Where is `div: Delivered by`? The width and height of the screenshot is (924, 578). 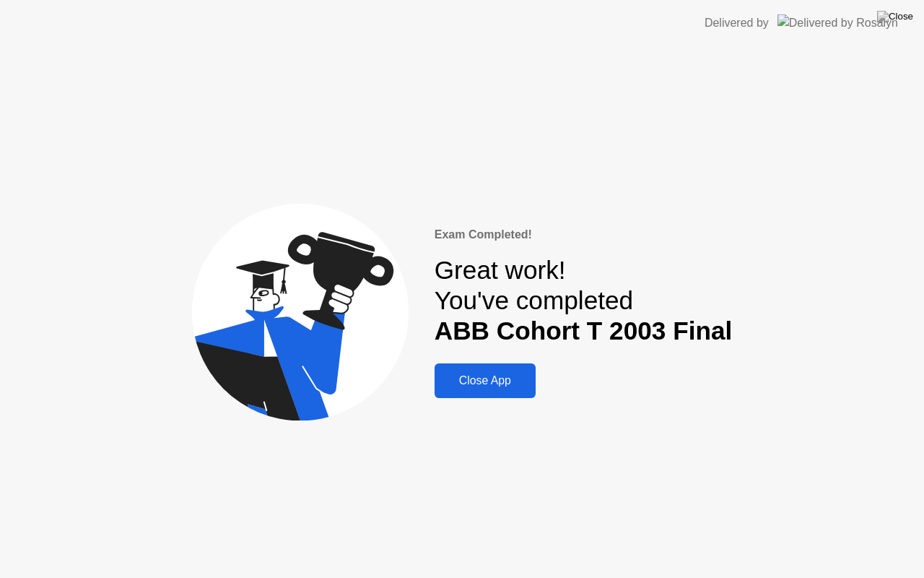 div: Delivered by is located at coordinates (736, 23).